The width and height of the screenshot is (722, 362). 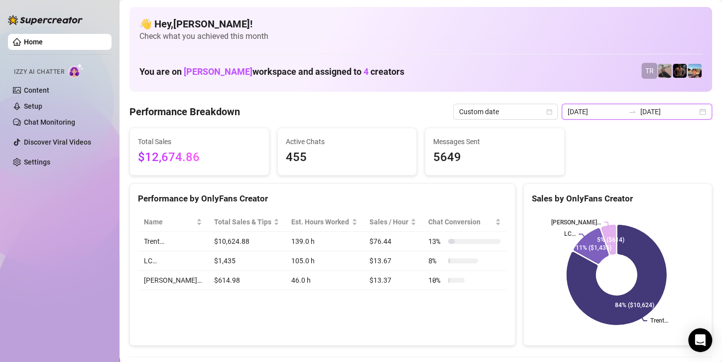 What do you see at coordinates (506, 112) in the screenshot?
I see `span: Custom date` at bounding box center [506, 112].